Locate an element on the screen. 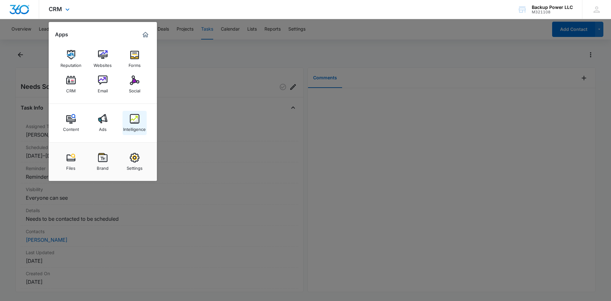 Image resolution: width=611 pixels, height=301 pixels. a: Reputation is located at coordinates (71, 59).